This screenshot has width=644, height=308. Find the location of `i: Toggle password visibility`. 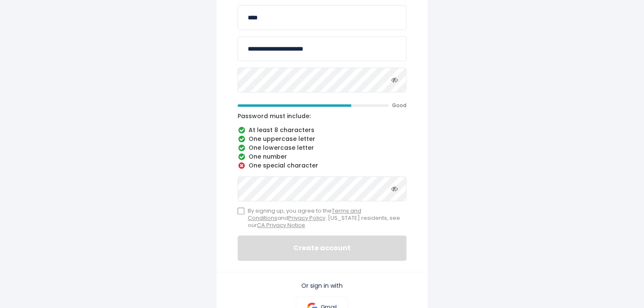

i: Toggle password visibility is located at coordinates (394, 80).